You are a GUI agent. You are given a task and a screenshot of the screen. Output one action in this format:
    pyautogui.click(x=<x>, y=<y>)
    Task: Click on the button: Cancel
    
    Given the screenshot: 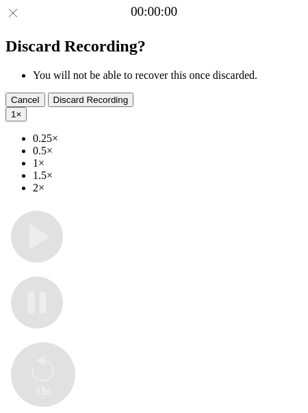 What is the action you would take?
    pyautogui.click(x=25, y=99)
    